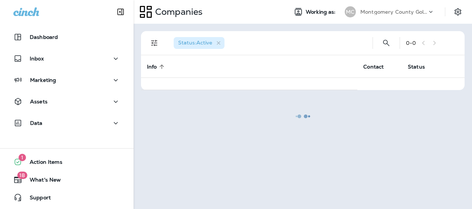  I want to click on span: Action Items, so click(42, 164).